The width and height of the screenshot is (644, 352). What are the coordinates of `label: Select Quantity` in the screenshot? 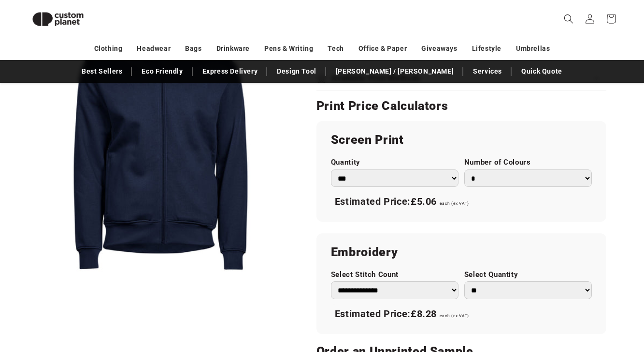 It's located at (528, 274).